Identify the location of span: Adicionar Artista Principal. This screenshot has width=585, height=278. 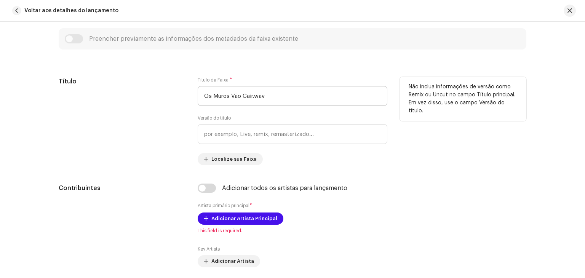
(244, 219).